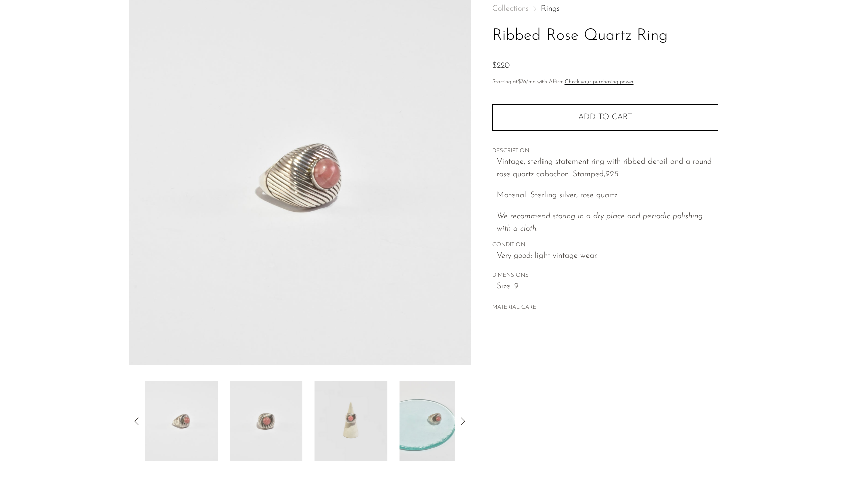  I want to click on h1: Ribbed Rose Quartz Ring, so click(605, 35).